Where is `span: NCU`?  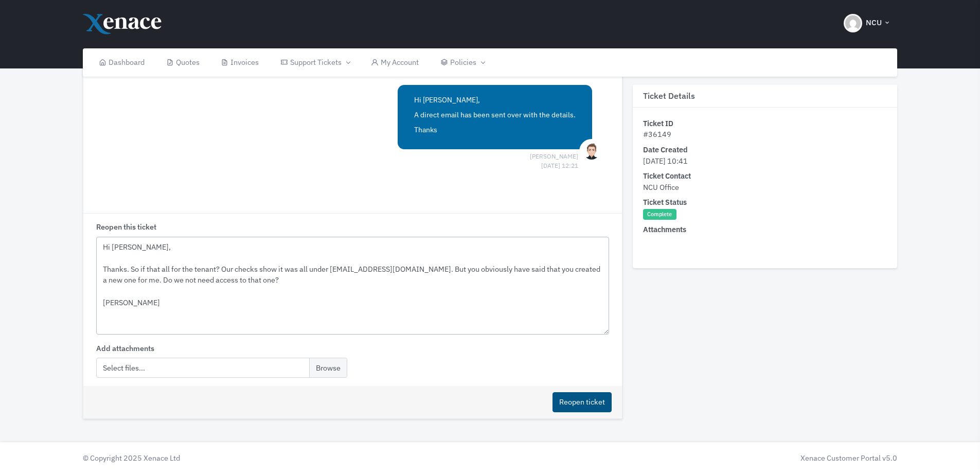
span: NCU is located at coordinates (873, 23).